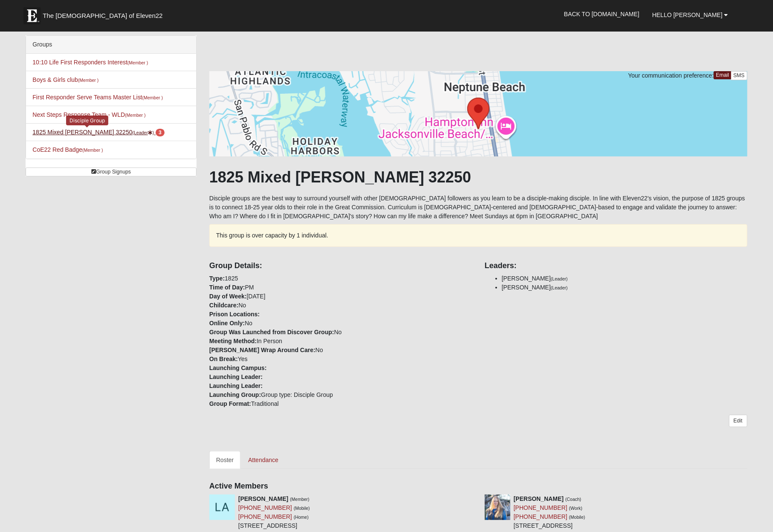 This screenshot has width=773, height=532. I want to click on span: HTML Size: 202 KB, so click(157, 526).